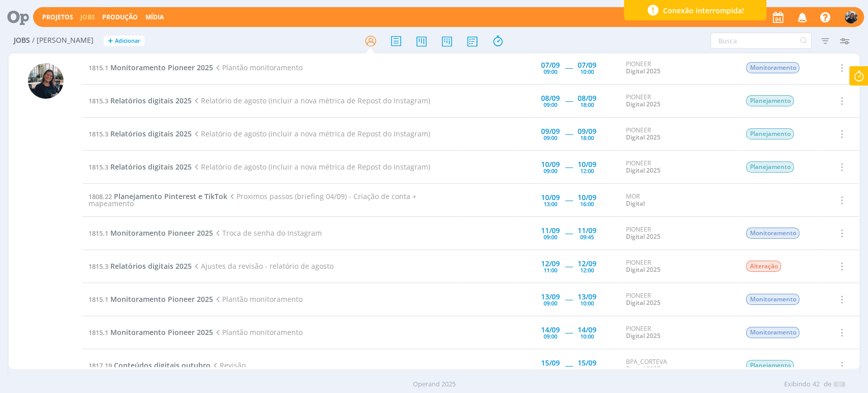 Image resolution: width=868 pixels, height=393 pixels. Describe the element at coordinates (140, 166) in the screenshot. I see `a: 1815.3Relatórios digitais 2025` at that location.